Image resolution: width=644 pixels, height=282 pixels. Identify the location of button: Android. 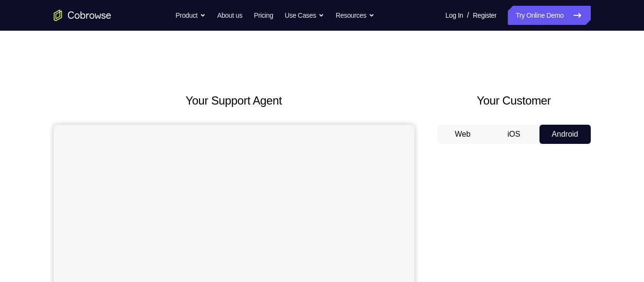
(565, 134).